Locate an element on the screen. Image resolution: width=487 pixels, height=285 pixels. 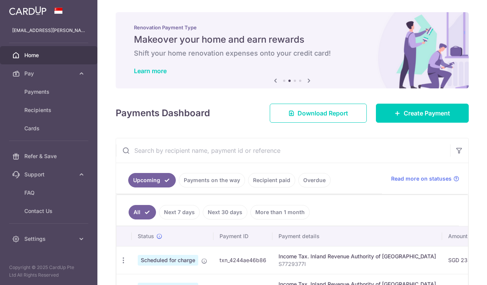
a: Recipient paid is located at coordinates (272, 180).